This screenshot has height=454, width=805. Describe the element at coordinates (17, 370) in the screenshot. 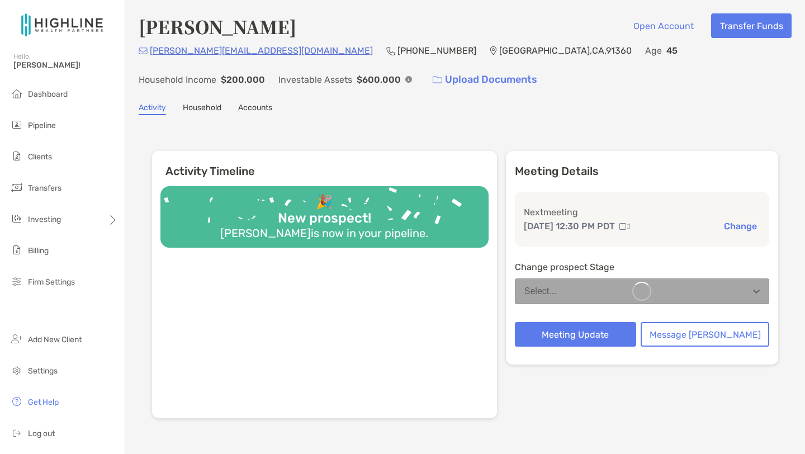

I see `img: settings icon` at that location.